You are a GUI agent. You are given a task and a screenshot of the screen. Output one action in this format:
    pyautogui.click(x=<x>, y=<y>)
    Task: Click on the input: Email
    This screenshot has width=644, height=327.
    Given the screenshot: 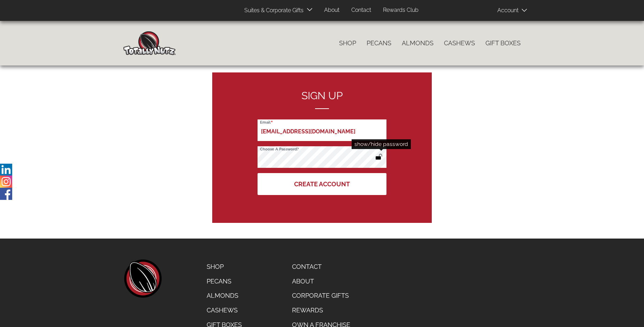 What is the action you would take?
    pyautogui.click(x=322, y=130)
    